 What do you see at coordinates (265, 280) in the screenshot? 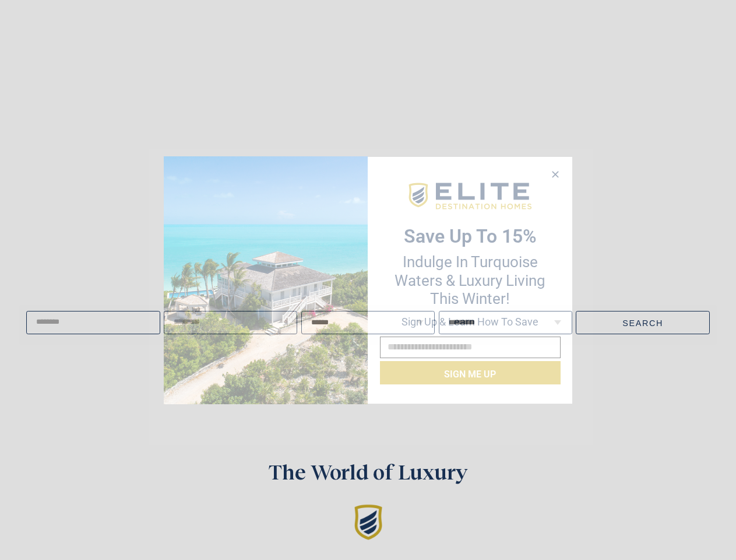
I see `img: Desktop-Opt-in-2025-01-10T154335.578.png` at bounding box center [265, 280].